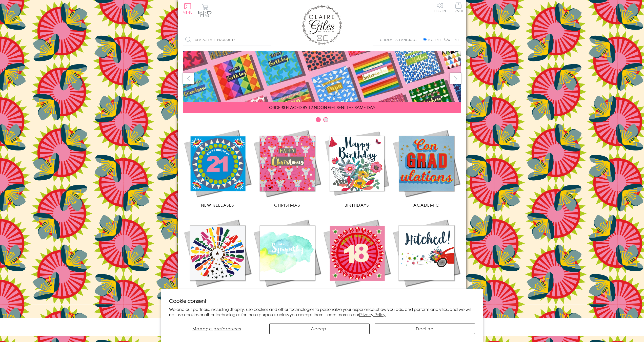  I want to click on a: Privacy Policy, so click(372, 314).